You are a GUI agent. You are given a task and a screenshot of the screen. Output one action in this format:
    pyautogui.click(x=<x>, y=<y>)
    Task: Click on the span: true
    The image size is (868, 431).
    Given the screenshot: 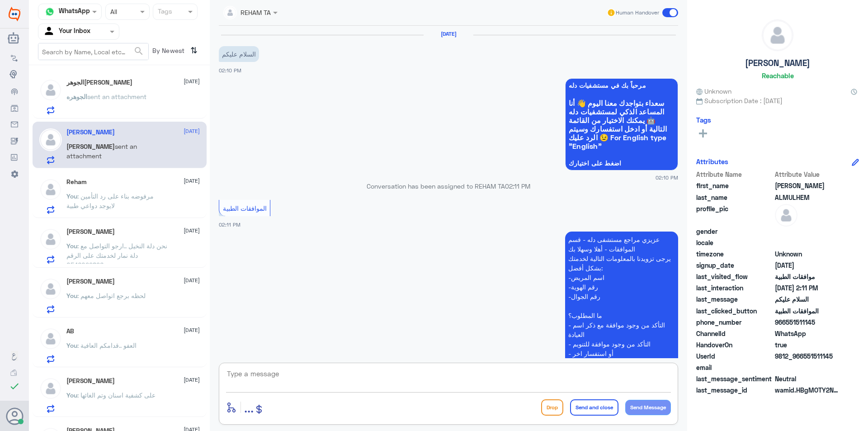 What is the action you would take?
    pyautogui.click(x=807, y=345)
    